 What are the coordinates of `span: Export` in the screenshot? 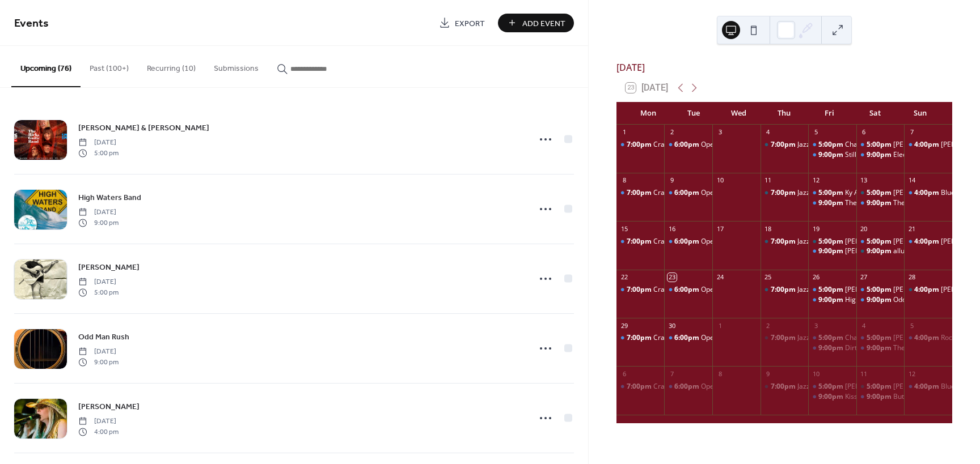 It's located at (470, 23).